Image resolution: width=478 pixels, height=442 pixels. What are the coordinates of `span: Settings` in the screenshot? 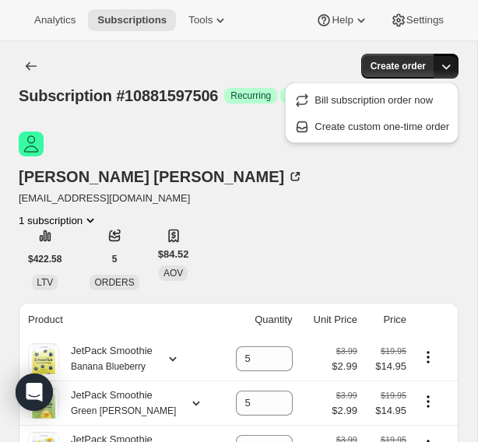 It's located at (425, 20).